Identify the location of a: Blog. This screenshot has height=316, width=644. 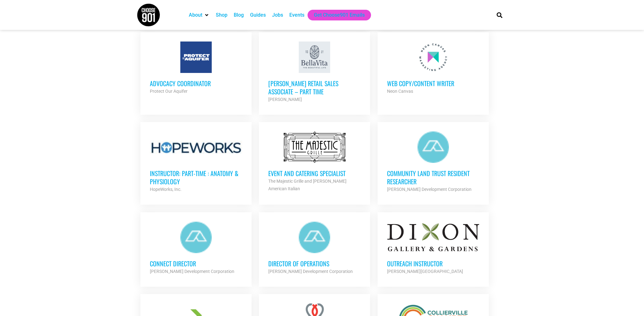
(239, 15).